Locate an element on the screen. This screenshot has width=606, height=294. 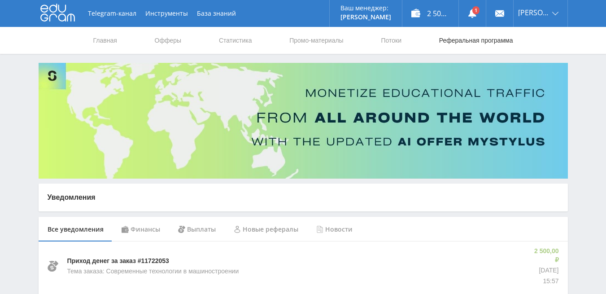
p: Уведомления is located at coordinates (303, 197).